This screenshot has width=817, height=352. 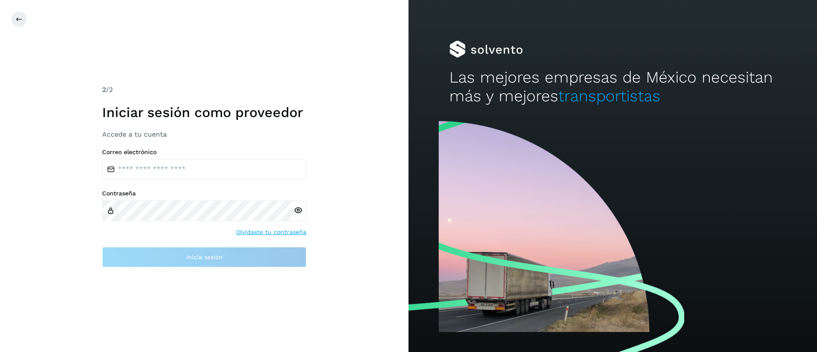 What do you see at coordinates (610, 96) in the screenshot?
I see `span: transportistas` at bounding box center [610, 96].